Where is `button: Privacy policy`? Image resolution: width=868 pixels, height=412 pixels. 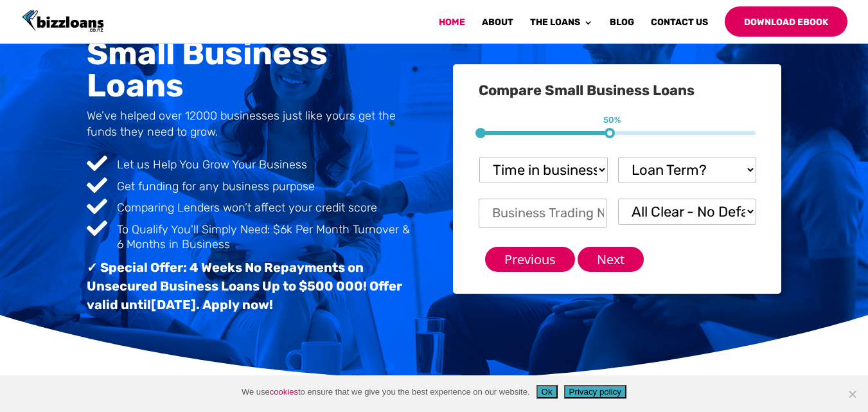 button: Privacy policy is located at coordinates (595, 392).